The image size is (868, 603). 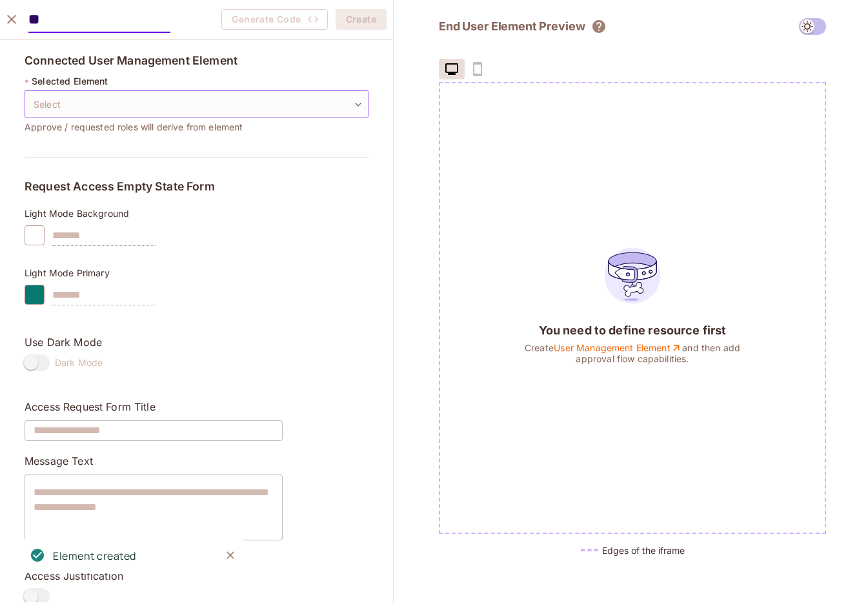 I want to click on span: Dark Mode, so click(x=78, y=362).